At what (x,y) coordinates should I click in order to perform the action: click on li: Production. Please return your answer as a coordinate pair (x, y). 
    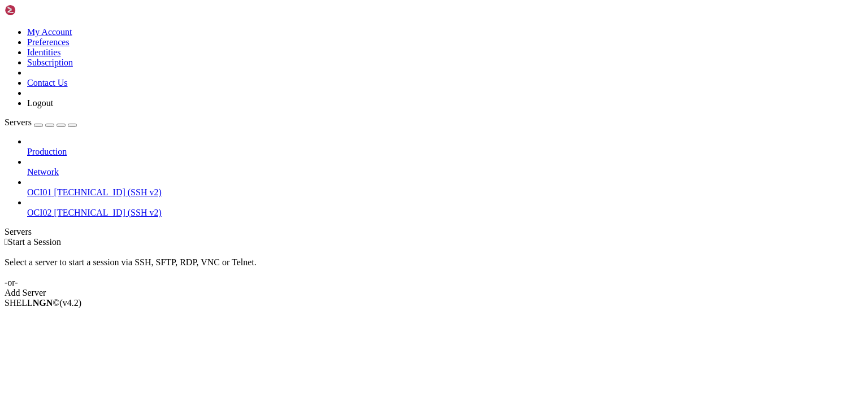
    Looking at the image, I should click on (445, 147).